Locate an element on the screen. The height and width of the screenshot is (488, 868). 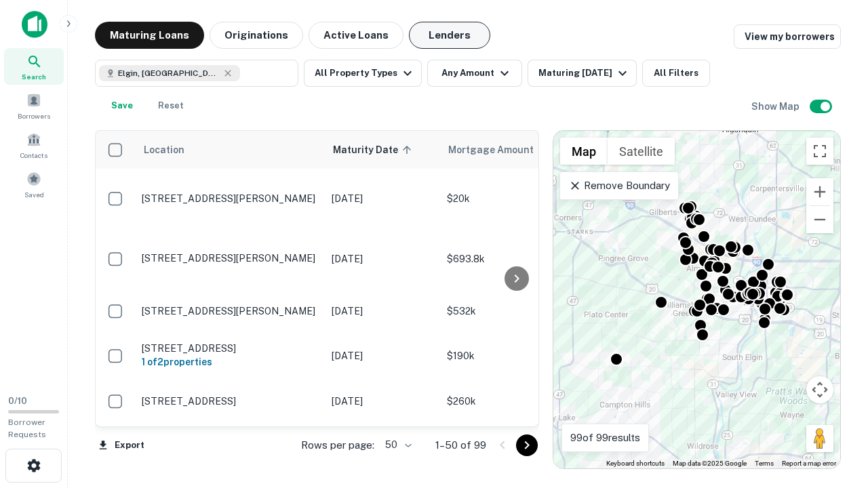
button: Any Amount is located at coordinates (474, 74).